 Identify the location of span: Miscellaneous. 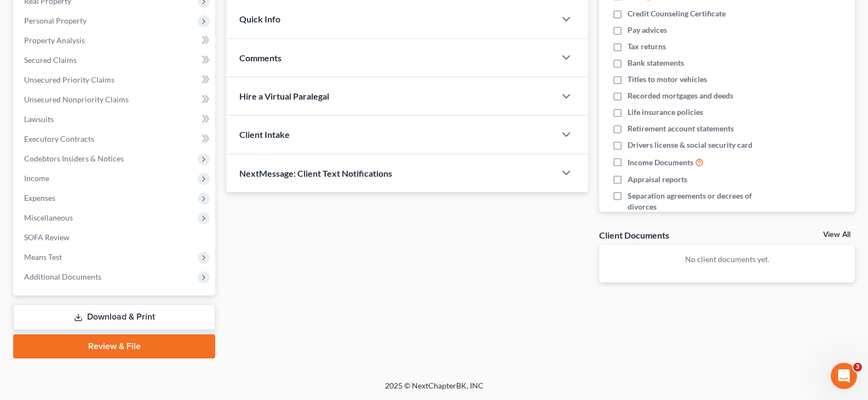
(48, 217).